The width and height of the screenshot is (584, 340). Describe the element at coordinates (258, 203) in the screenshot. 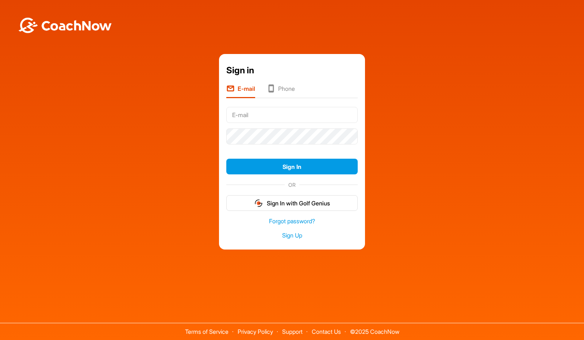

I see `img: gg_logo` at that location.